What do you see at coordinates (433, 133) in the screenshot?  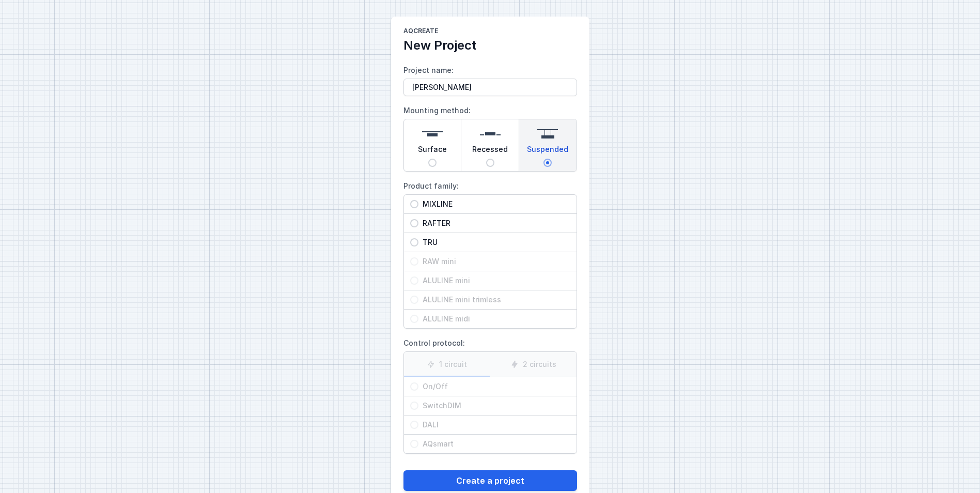 I see `img: surface.svg` at bounding box center [433, 133].